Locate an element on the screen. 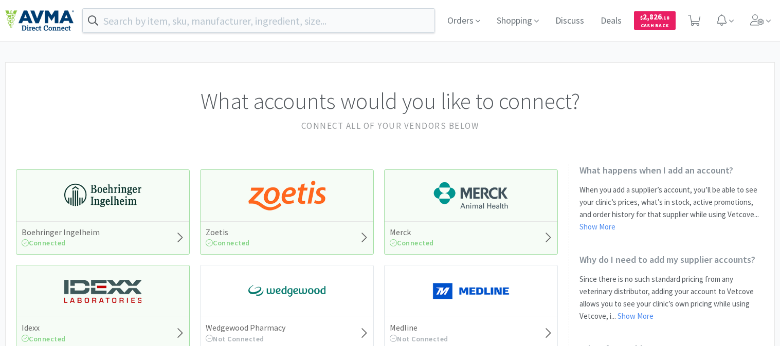 The image size is (780, 346). img: e4e33dab9f054f5782a47901c742baa9_102.png is located at coordinates (40, 21).